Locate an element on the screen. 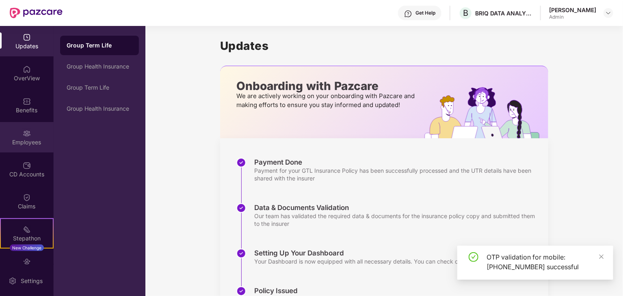 The image size is (623, 296). img: New Pazcare Logo is located at coordinates (36, 13).